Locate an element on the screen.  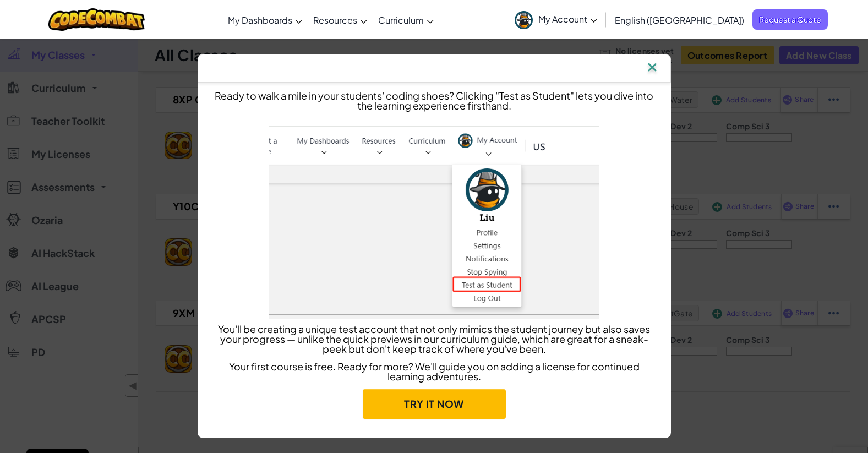
img: CodeCombat logo is located at coordinates (97, 20).